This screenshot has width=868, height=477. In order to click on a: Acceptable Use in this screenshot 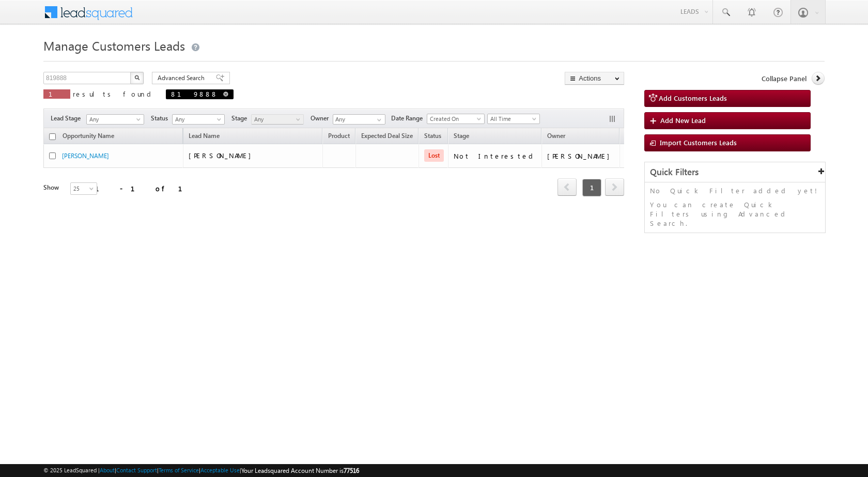, I will do `click(220, 469)`.